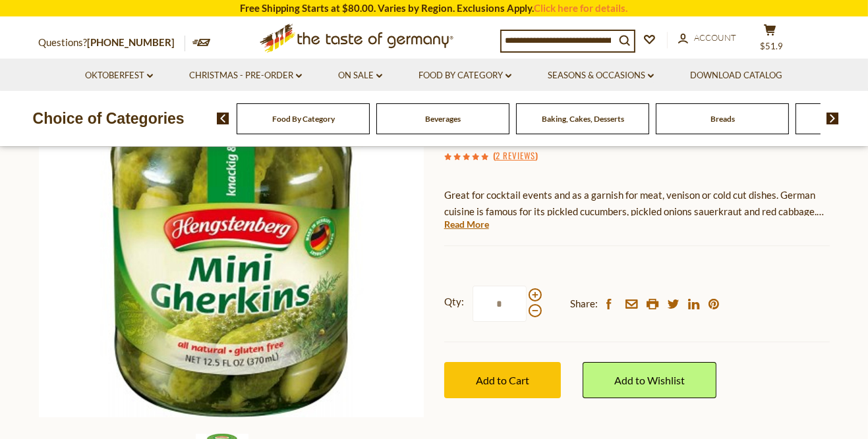 This screenshot has width=868, height=439. What do you see at coordinates (516, 156) in the screenshot?
I see `a: 2 Reviews` at bounding box center [516, 156].